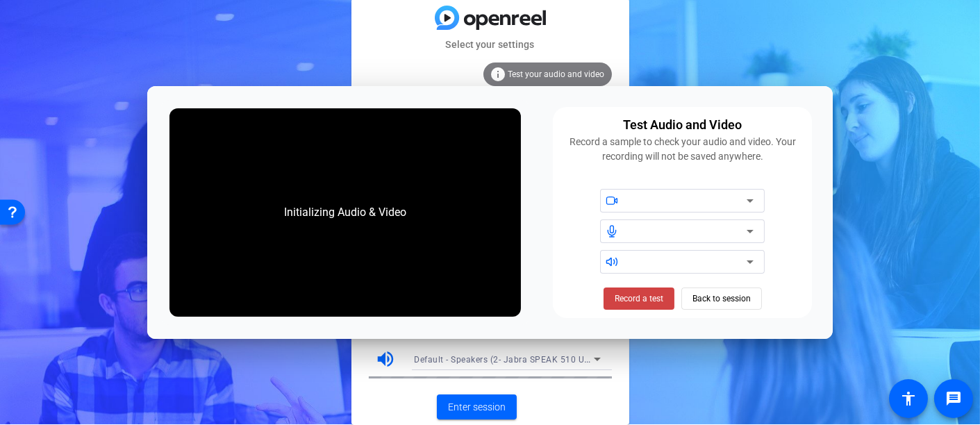 This screenshot has width=980, height=425. I want to click on mat-icon: accessibility, so click(908, 398).